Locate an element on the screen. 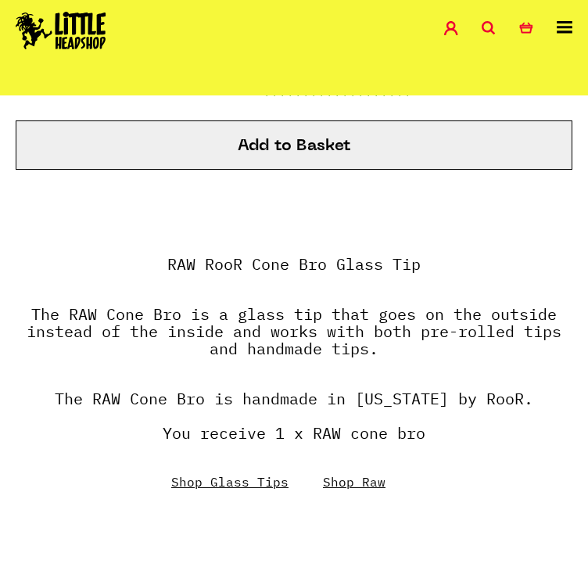 This screenshot has height=571, width=588. strong: RAW RooR Cone Bro Glass Tip is located at coordinates (294, 263).